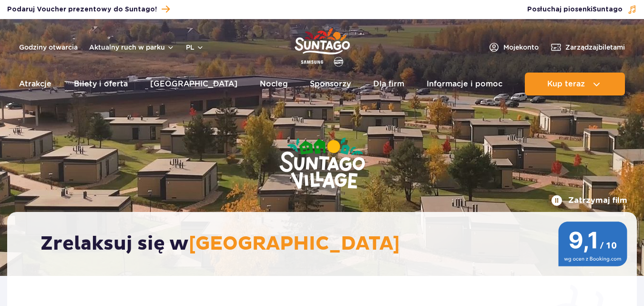 Image resolution: width=644 pixels, height=306 pixels. Describe the element at coordinates (48, 47) in the screenshot. I see `a: Godziny otwarcia` at that location.